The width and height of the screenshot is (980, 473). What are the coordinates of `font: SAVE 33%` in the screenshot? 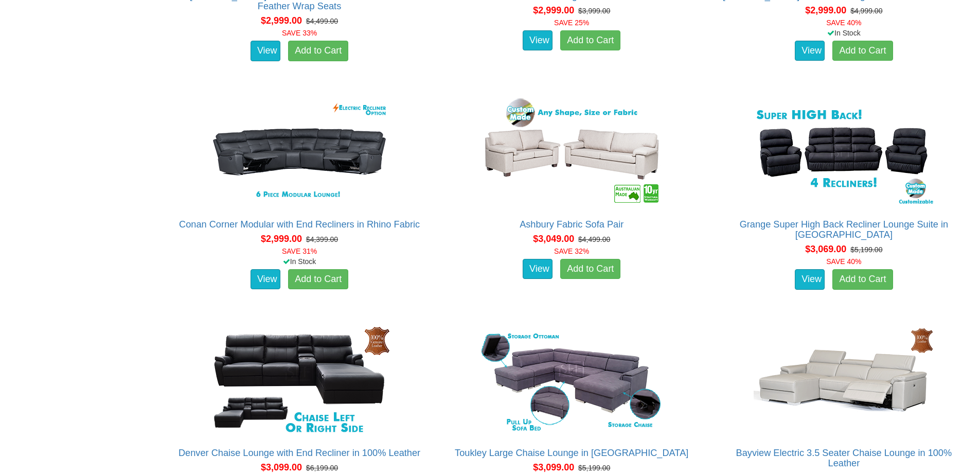 It's located at (299, 33).